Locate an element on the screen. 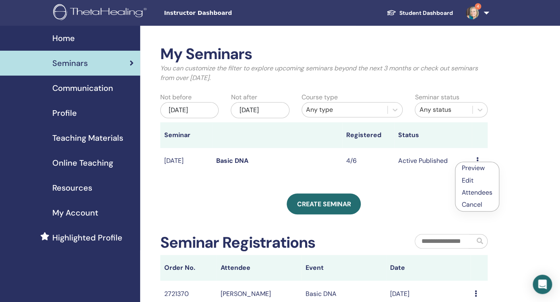 The height and width of the screenshot is (302, 560). span: Resources is located at coordinates (72, 188).